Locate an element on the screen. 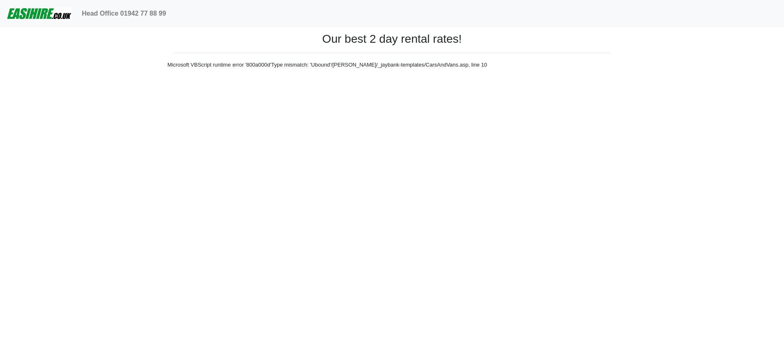 The image size is (784, 353). a: Head Office 01942 77 88 99 is located at coordinates (124, 14).